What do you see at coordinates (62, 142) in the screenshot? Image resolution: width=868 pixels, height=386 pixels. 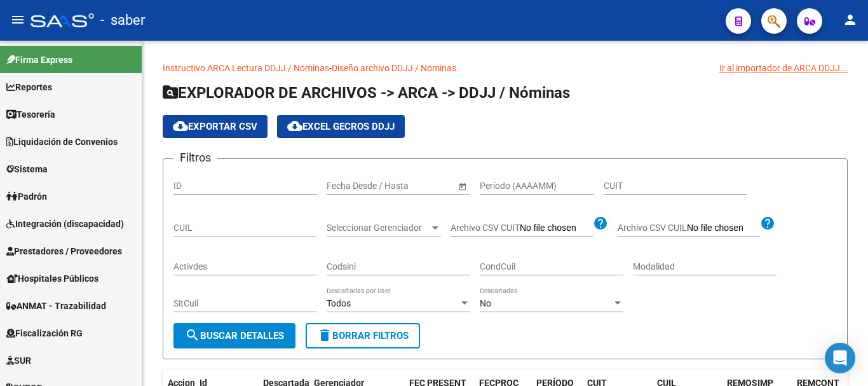 I see `span: Liquidación de Convenios` at bounding box center [62, 142].